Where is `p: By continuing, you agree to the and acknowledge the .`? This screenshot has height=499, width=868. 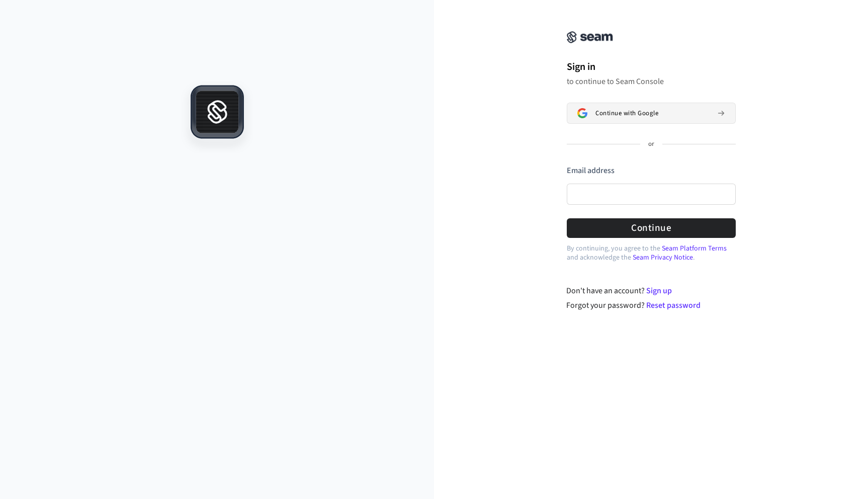
p: By continuing, you agree to the and acknowledge the . is located at coordinates (651, 253).